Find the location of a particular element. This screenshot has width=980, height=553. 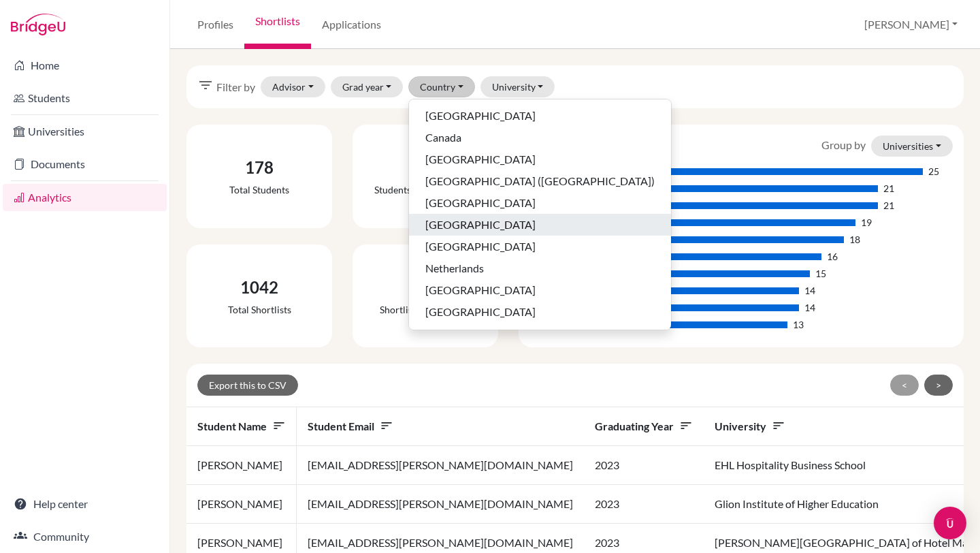

i: filter_list is located at coordinates (206, 85).